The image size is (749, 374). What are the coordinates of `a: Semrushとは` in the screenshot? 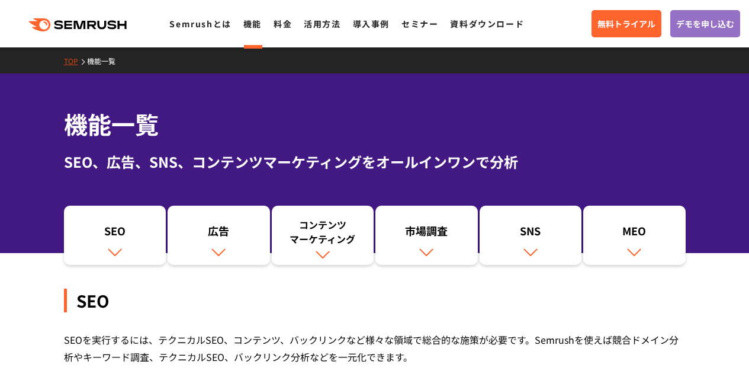 It's located at (200, 24).